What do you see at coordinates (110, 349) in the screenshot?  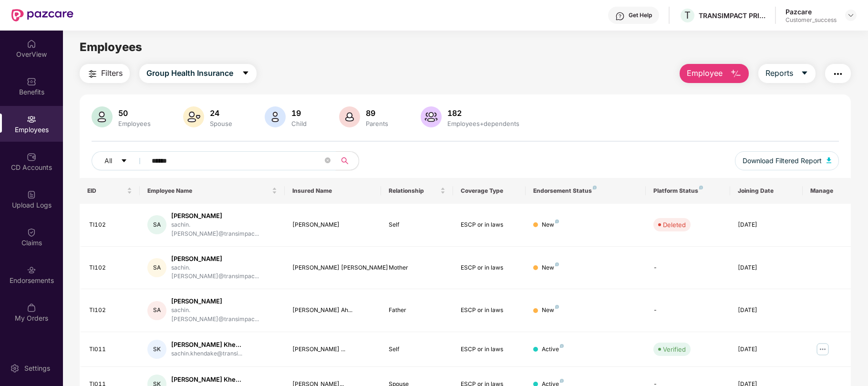 I see `div: TI011` at bounding box center [110, 349].